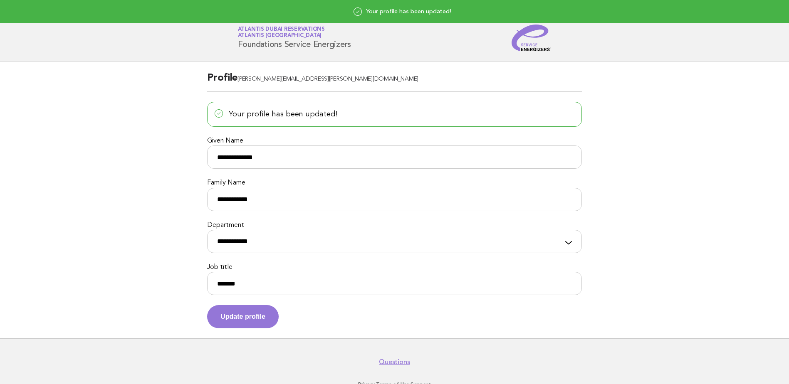 Image resolution: width=789 pixels, height=384 pixels. Describe the element at coordinates (394, 362) in the screenshot. I see `a: Questions` at that location.